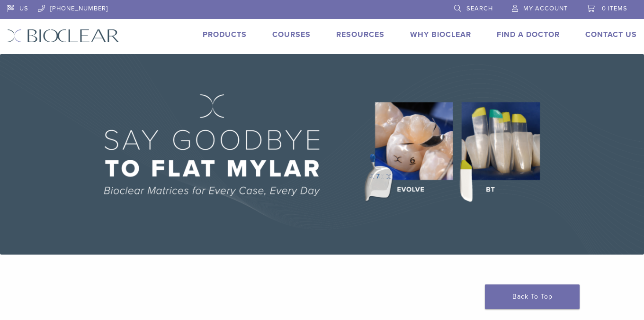 This screenshot has width=644, height=320. I want to click on a: Products, so click(224, 35).